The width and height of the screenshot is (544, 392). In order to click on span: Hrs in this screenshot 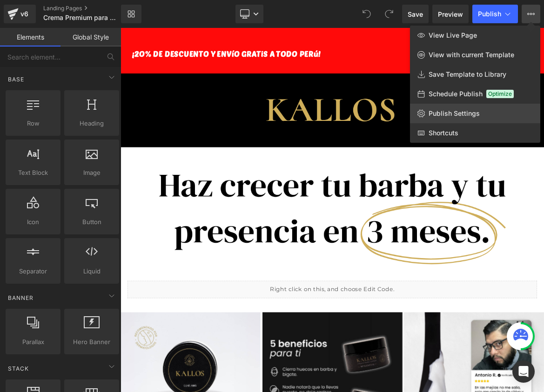, I will do `click(443, 42)`.